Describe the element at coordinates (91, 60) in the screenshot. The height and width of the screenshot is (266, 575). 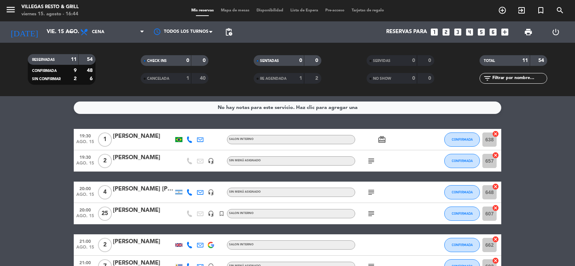
I see `strong: 54` at that location.